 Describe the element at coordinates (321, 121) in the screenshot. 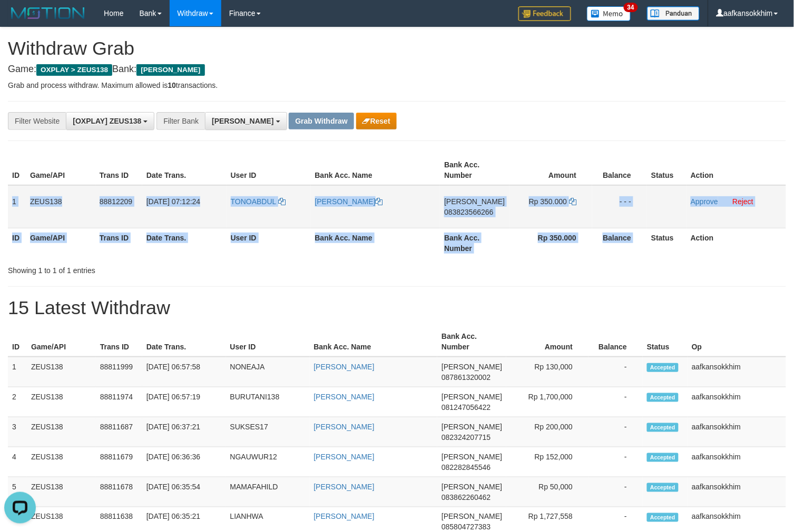

I see `button: Grab Withdraw` at that location.